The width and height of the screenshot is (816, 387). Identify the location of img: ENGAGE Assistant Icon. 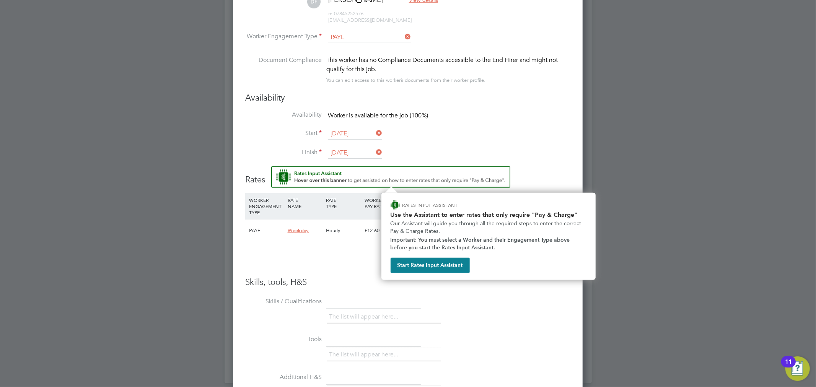
(395, 205).